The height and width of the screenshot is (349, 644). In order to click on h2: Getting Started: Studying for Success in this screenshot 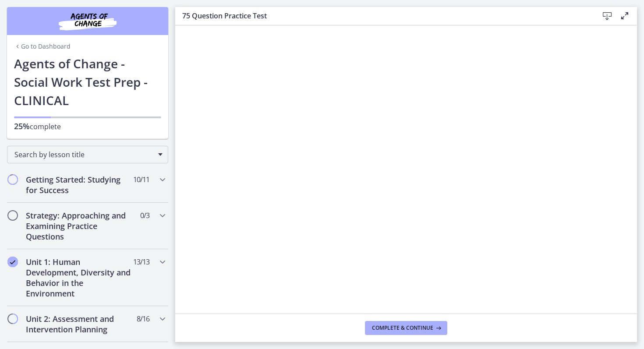, I will do `click(79, 185)`.